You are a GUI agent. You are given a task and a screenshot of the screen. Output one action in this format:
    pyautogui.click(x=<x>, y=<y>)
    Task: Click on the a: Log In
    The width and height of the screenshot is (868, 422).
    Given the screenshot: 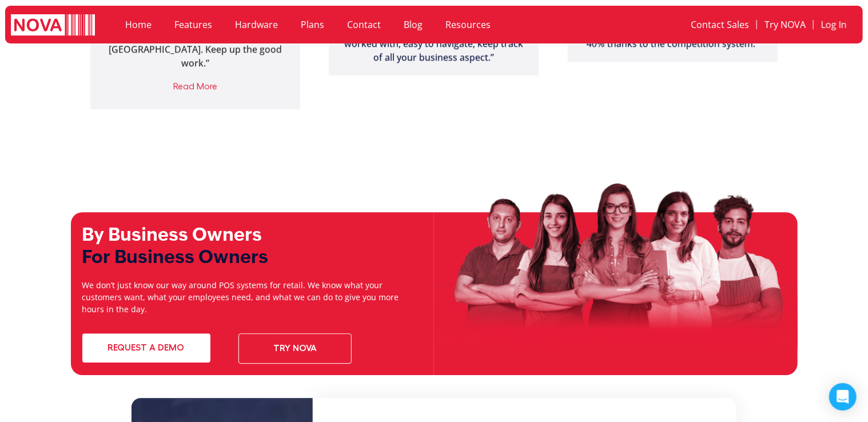 What is the action you would take?
    pyautogui.click(x=834, y=25)
    